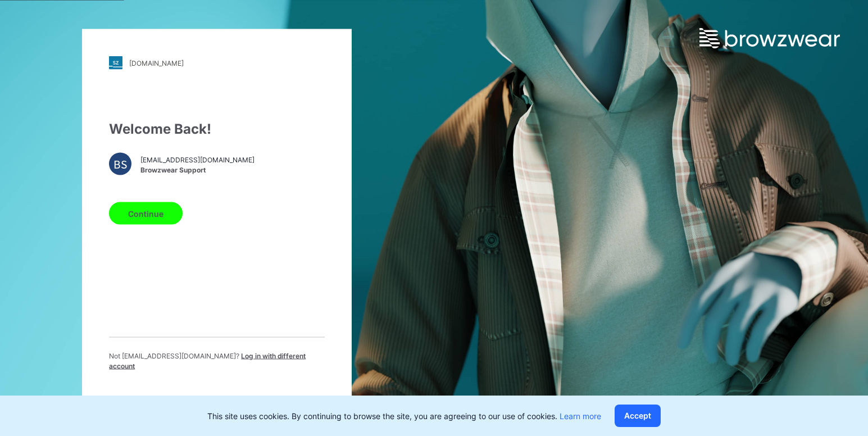 The height and width of the screenshot is (436, 868). Describe the element at coordinates (120, 164) in the screenshot. I see `div: BS` at that location.